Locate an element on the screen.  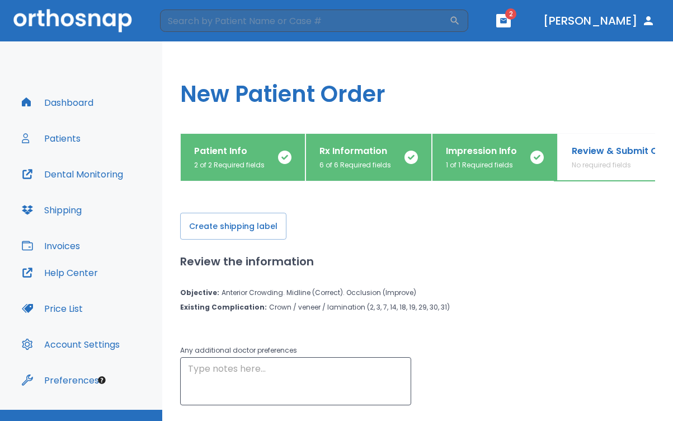
p: 1 of 1 Required fields is located at coordinates (481, 165).